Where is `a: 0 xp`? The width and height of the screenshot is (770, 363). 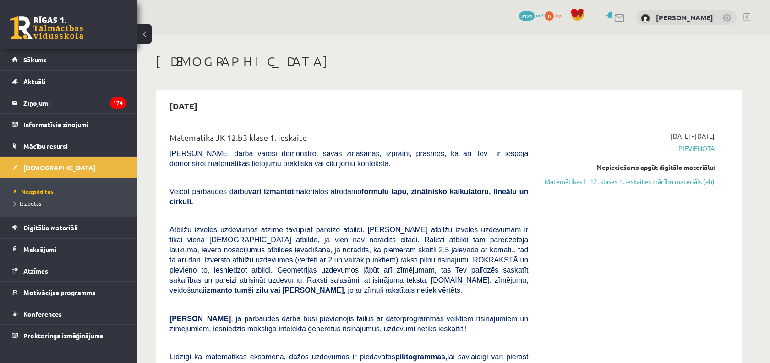 a: 0 xp is located at coordinates (555, 15).